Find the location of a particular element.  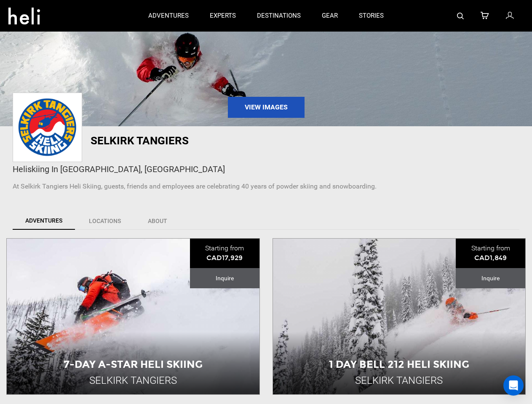

img: b7c9005a67764c1fdc1ea0aaa7ccaed8.png is located at coordinates (47, 127).